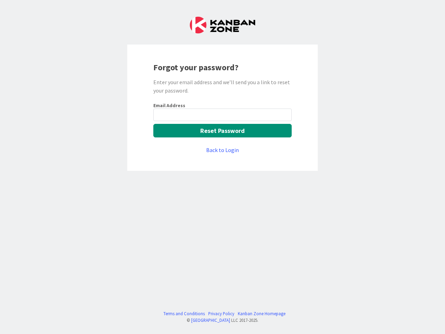  I want to click on img: Kanban Zone, so click(223, 25).